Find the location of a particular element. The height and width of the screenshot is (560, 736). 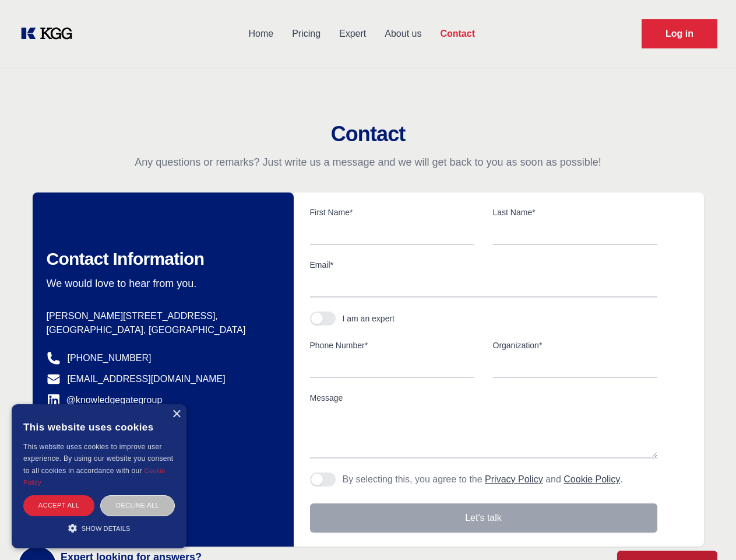

p: By selecting this, you agree to the and . is located at coordinates (483, 479).